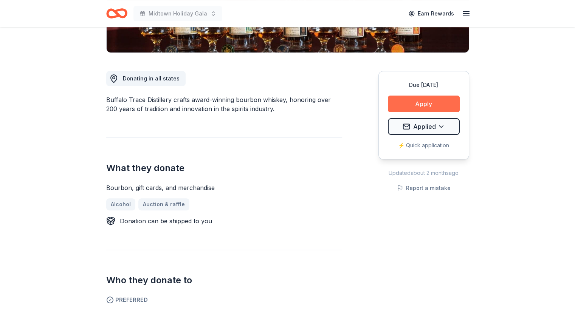  I want to click on button: Report a mistake, so click(424, 188).